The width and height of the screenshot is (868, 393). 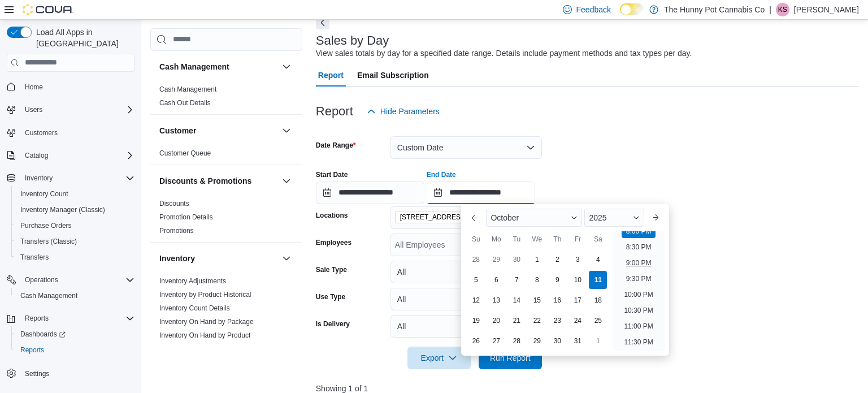 I want to click on span: Settings, so click(x=77, y=373).